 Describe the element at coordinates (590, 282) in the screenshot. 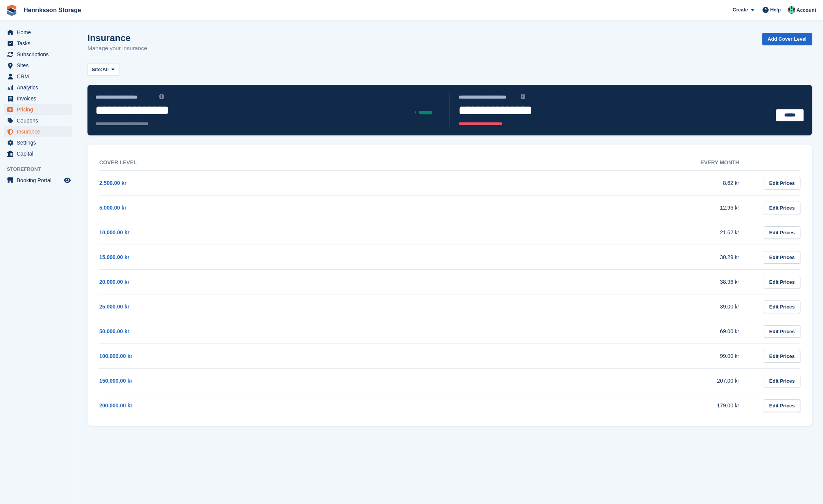

I see `td: 38.96 kr` at that location.